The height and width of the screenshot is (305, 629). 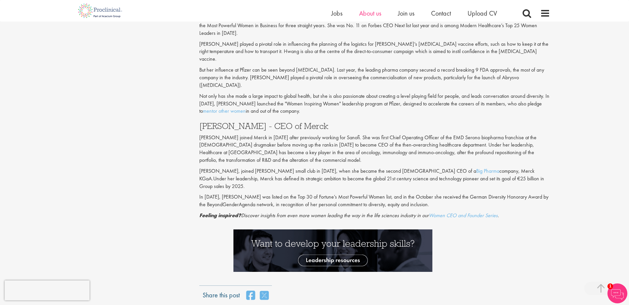 I want to click on a: share on twitter, so click(x=264, y=295).